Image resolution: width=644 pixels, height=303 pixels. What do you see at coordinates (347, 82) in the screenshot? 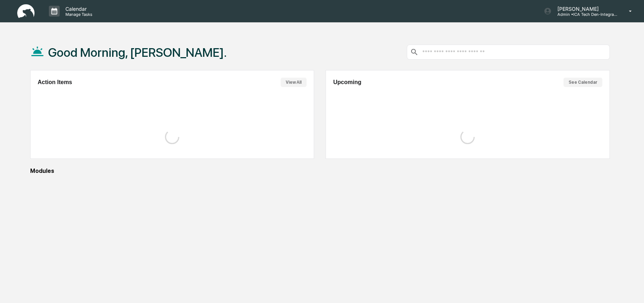
I see `h2: Upcoming` at bounding box center [347, 82].